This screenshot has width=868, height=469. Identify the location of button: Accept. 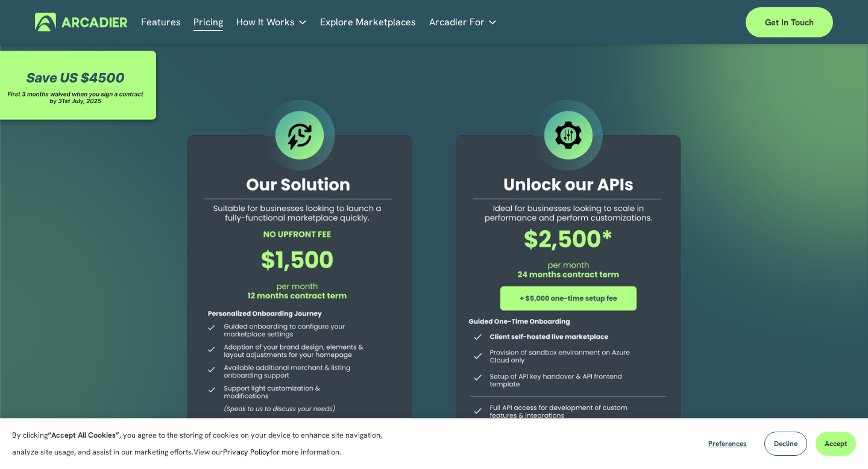
(836, 444).